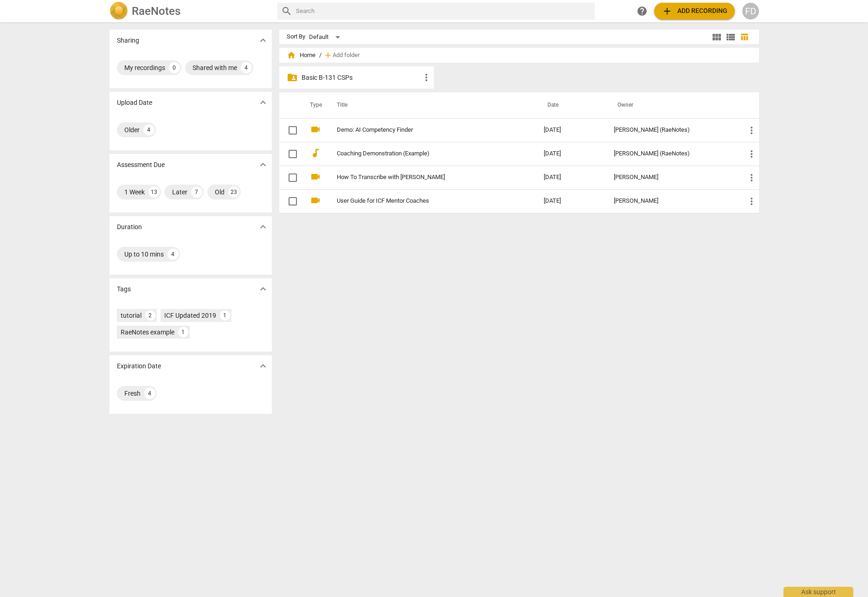 This screenshot has height=597, width=868. I want to click on th: Date, so click(571, 105).